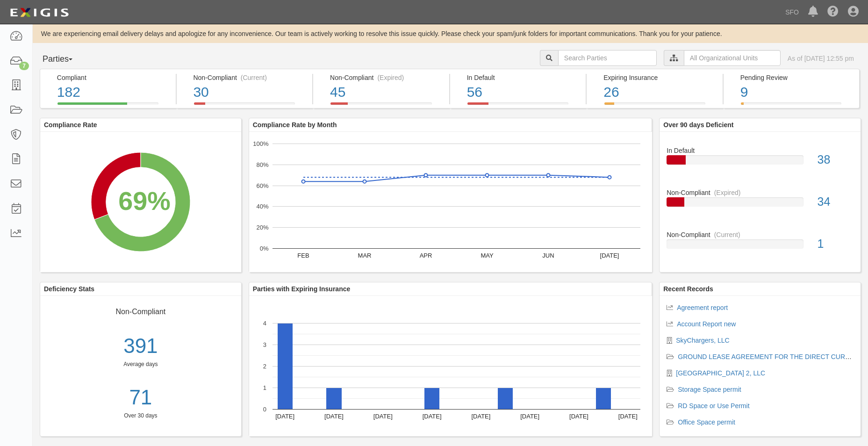 This screenshot has width=868, height=446. Describe the element at coordinates (797, 78) in the screenshot. I see `div: Pending Review` at that location.